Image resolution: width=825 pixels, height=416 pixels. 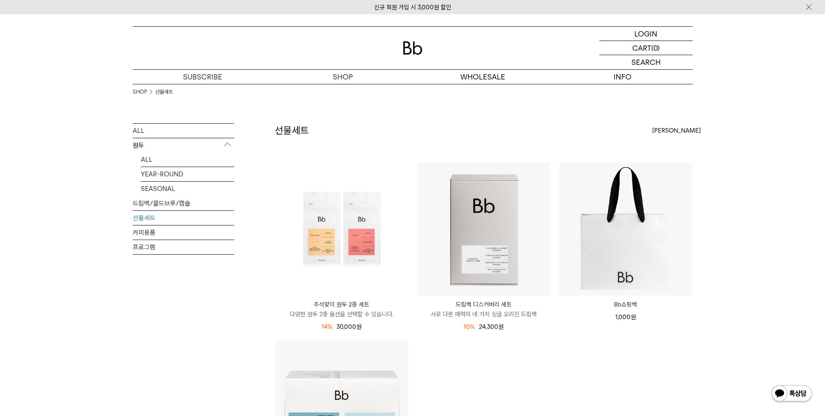 I want to click on p: INFO, so click(x=623, y=77).